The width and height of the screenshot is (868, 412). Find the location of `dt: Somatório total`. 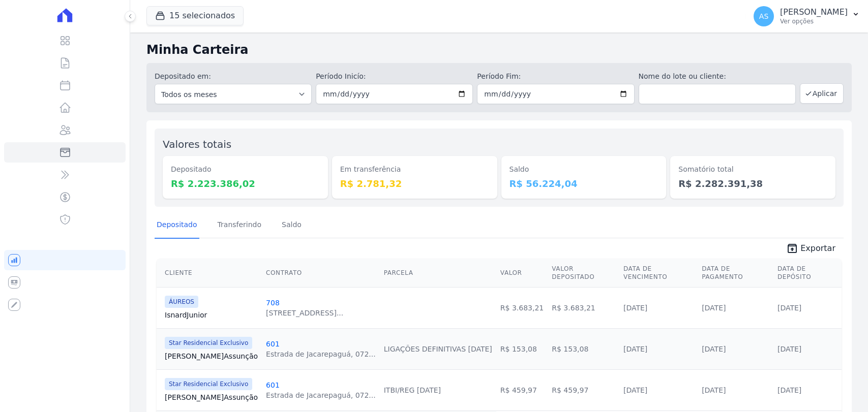

dt: Somatório total is located at coordinates (752, 169).